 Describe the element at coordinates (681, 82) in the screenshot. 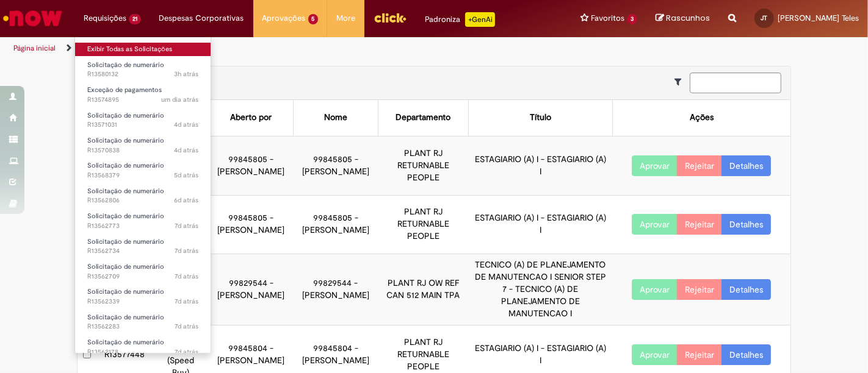

I see `i: Mostrar filtros para: Suas Solicitações` at that location.